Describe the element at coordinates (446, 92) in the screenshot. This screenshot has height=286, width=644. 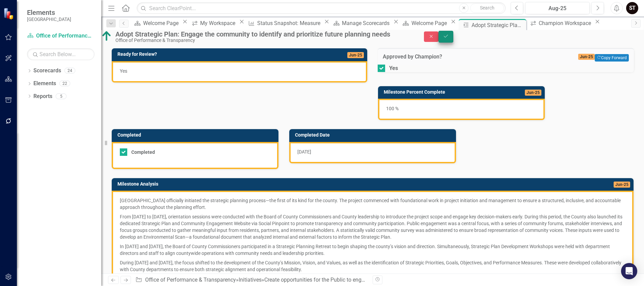
I see `h3: Milestone Percent Complete` at that location.